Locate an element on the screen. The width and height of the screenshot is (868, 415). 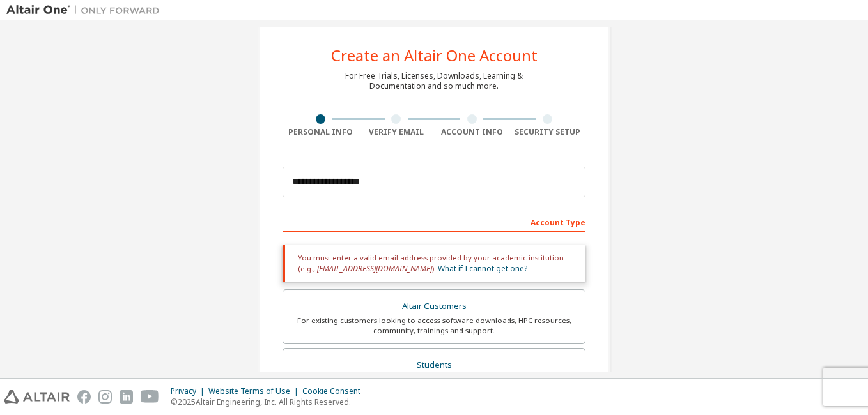
div: Create an Altair One Account is located at coordinates (434, 56).